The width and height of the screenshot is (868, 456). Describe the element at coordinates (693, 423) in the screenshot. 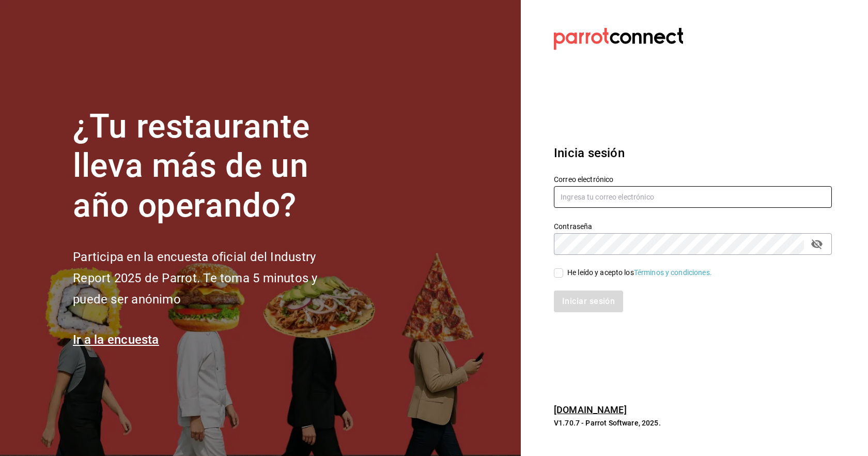

I see `p: V1.70.7 - Parrot Software, 2025.` at that location.